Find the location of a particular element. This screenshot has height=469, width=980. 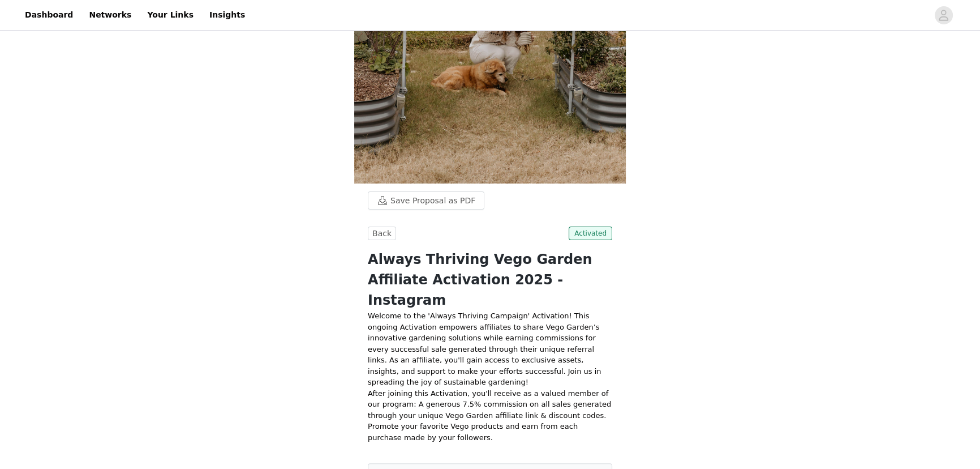

a: Your Links is located at coordinates (170, 15).